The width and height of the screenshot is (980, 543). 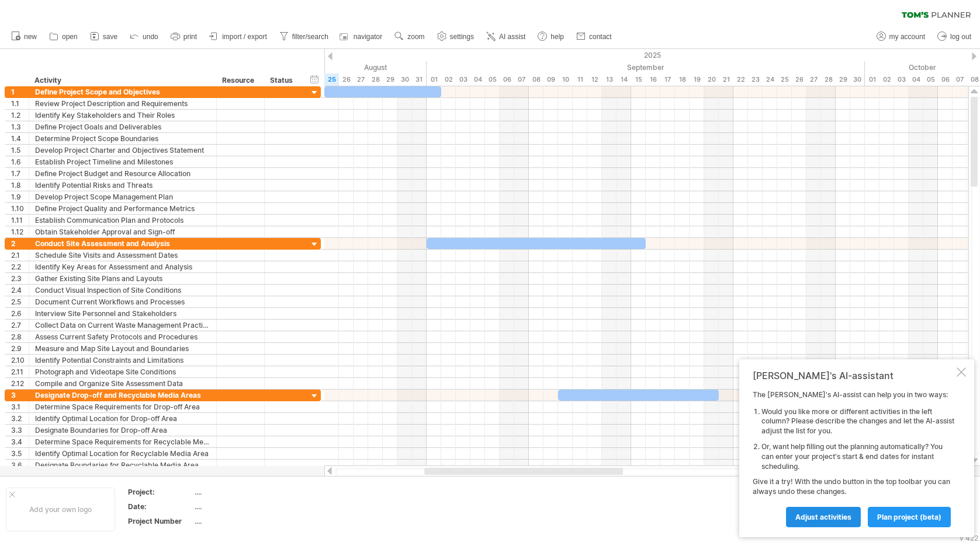 What do you see at coordinates (652, 79) in the screenshot?
I see `div: Tuesday, 16 September 2025` at bounding box center [652, 79].